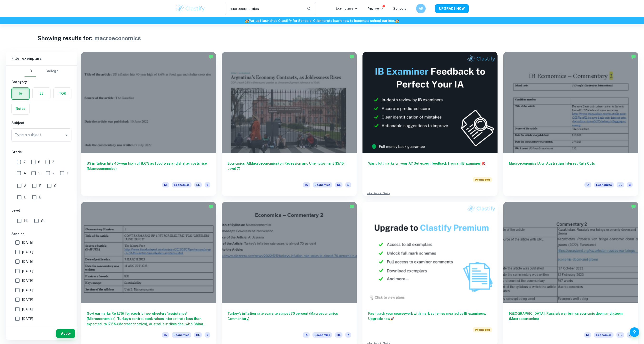 This screenshot has height=344, width=644. I want to click on button: College, so click(52, 71).